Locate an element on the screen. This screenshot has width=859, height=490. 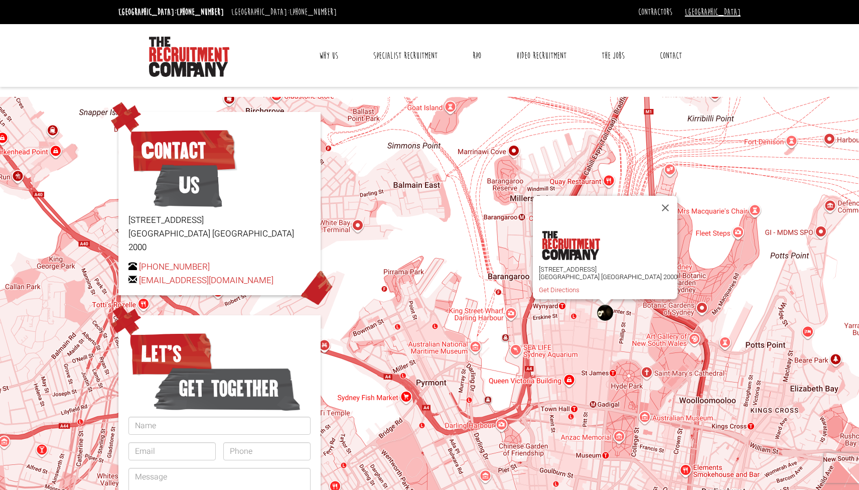
span: get together is located at coordinates (227, 388).